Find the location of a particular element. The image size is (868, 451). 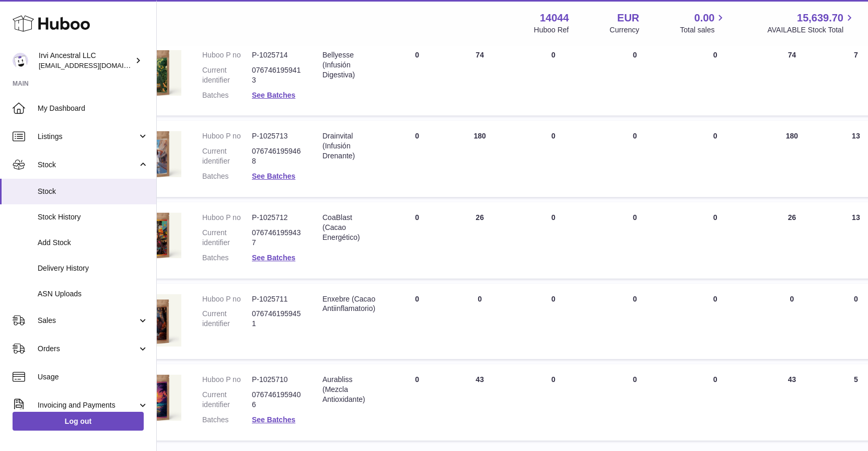

a: 0.00 Total sales is located at coordinates (703, 23).